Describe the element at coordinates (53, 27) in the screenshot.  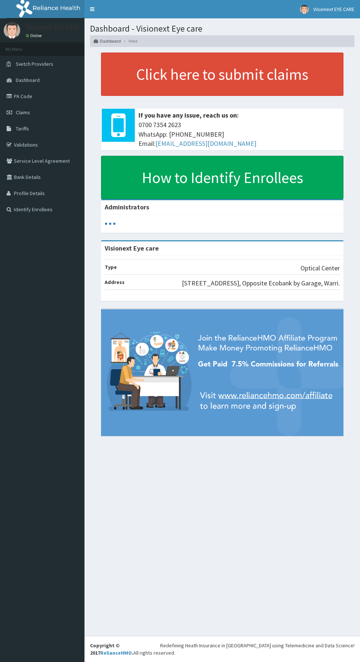
I see `p: Visionext EYE CARE` at that location.